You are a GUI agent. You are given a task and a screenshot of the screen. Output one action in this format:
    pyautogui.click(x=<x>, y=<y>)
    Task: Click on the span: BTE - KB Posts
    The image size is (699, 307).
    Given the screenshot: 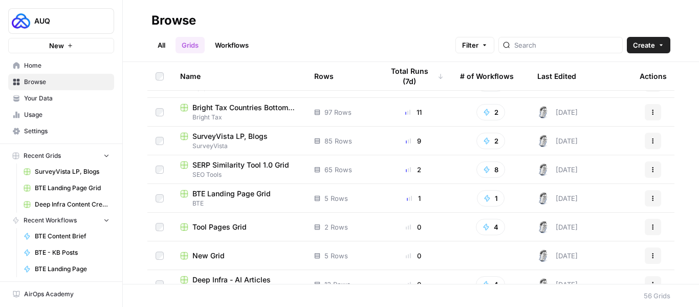 What is the action you would take?
    pyautogui.click(x=72, y=252)
    